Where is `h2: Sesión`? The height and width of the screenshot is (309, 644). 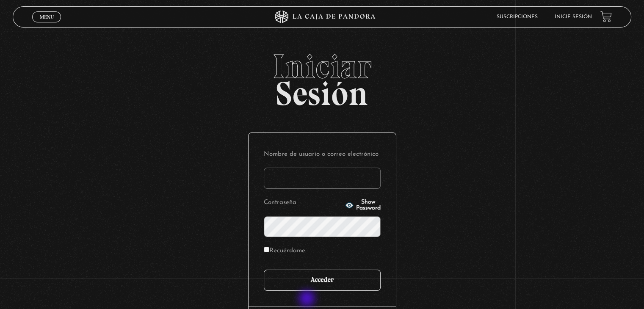
h2: Sesión is located at coordinates (322, 76).